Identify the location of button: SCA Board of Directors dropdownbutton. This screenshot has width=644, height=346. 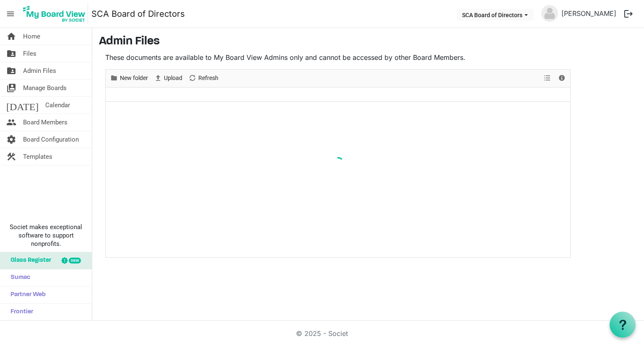
(495, 15).